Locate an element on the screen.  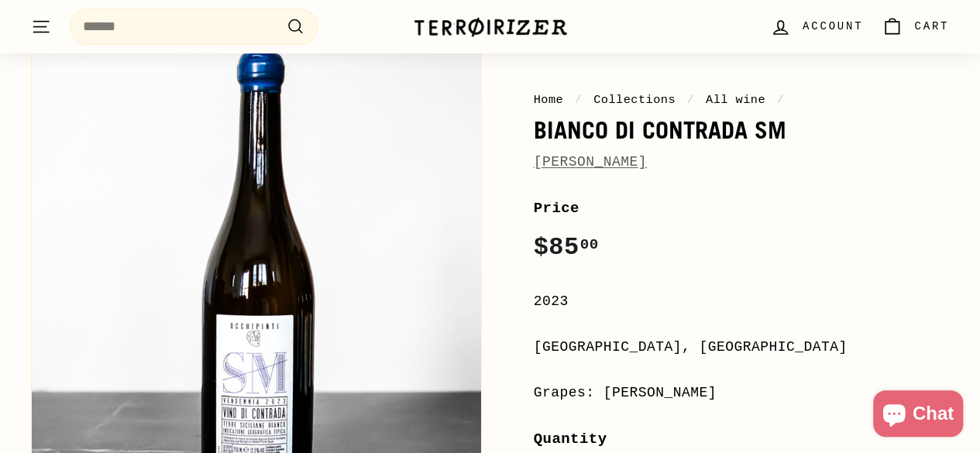
a: All wine is located at coordinates (735, 100).